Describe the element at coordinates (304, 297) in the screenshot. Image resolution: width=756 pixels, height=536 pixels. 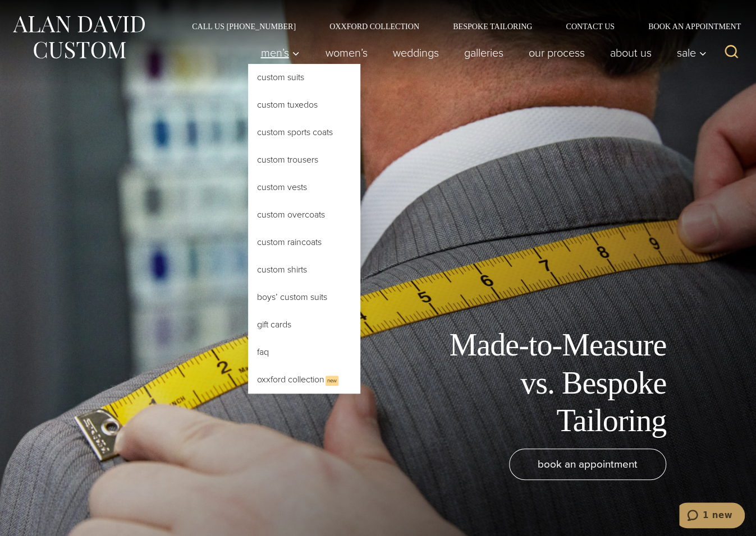
I see `a: Boys’ Custom Suits` at that location.